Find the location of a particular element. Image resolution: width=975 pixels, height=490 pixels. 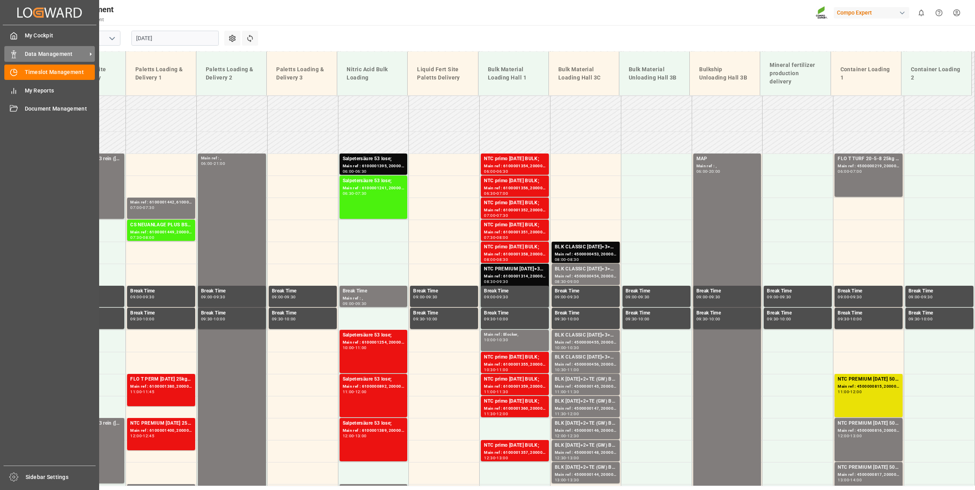

div: Main ref : 6100000892, 2000000902; is located at coordinates (373, 386).